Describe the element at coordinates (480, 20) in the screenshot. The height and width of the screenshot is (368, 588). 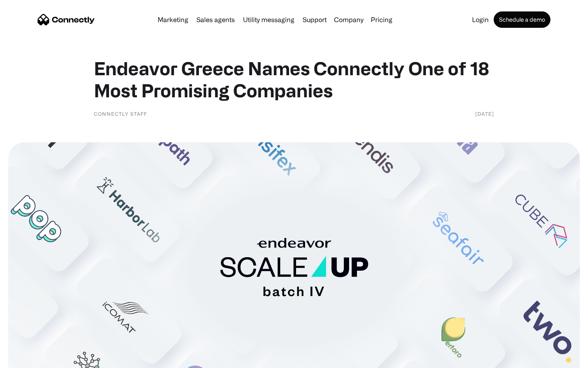
I see `a: Login` at that location.